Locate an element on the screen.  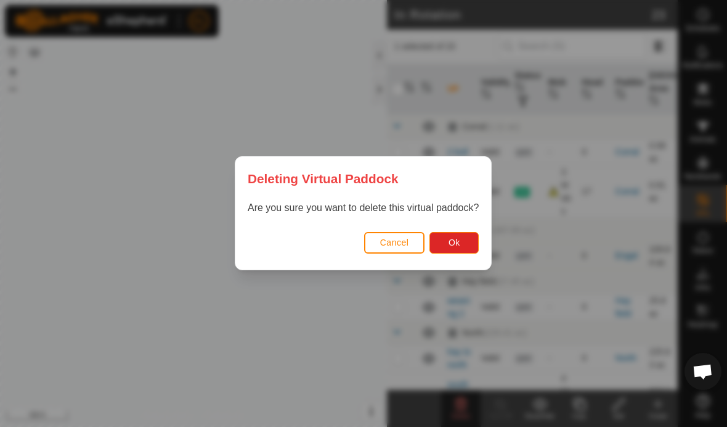
span: Ok is located at coordinates (454, 243).